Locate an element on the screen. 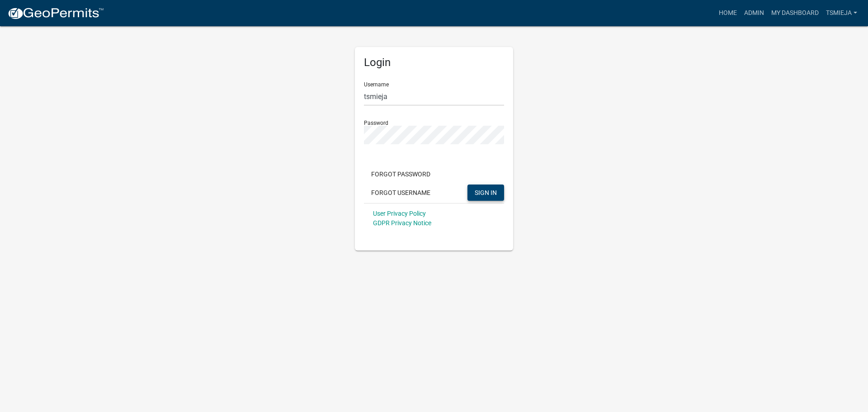  button: Forgot Password is located at coordinates (401, 174).